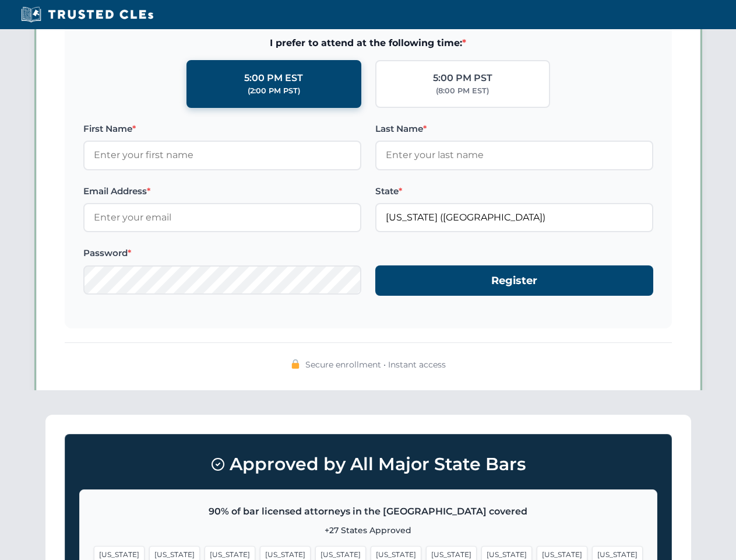 The image size is (736, 560). I want to click on img: Trusted CLEs, so click(86, 14).